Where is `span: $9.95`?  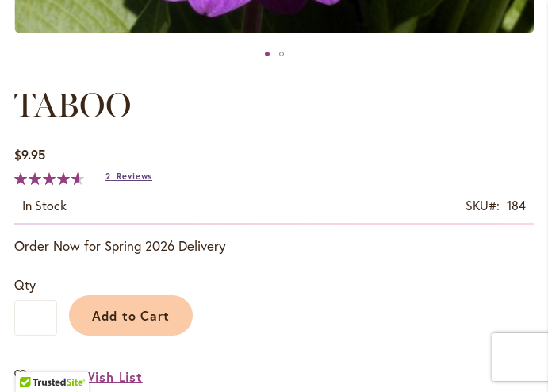
span: $9.95 is located at coordinates (29, 154).